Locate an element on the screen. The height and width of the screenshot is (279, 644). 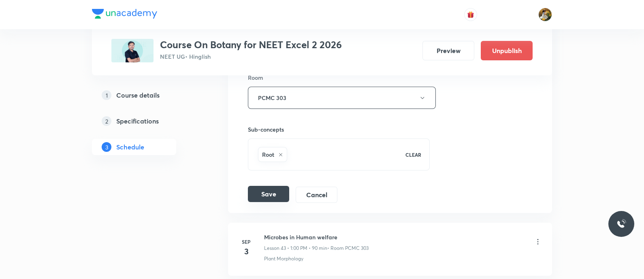
img: 5DAB5EEB-E58D-48E1-AD92-CF421036273A_plus.png is located at coordinates (133, 50).